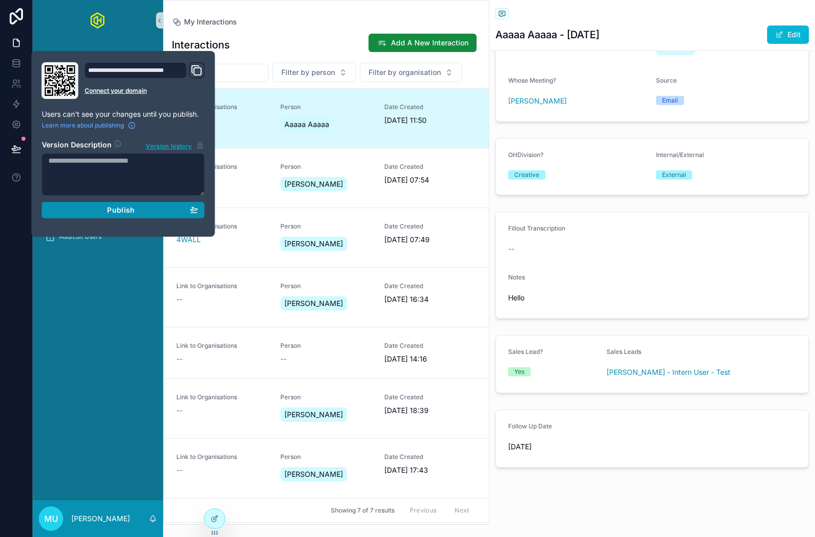  I want to click on span: Fillout Transcription, so click(537, 228).